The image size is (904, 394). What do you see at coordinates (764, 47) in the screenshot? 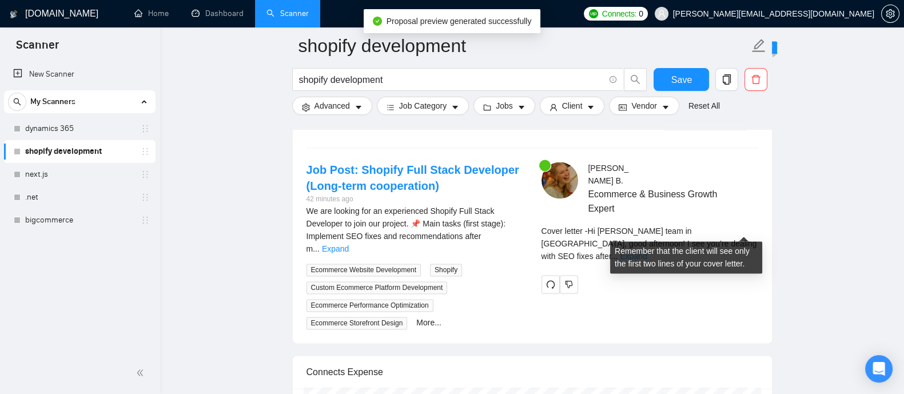
I see `span: New` at bounding box center [764, 47].